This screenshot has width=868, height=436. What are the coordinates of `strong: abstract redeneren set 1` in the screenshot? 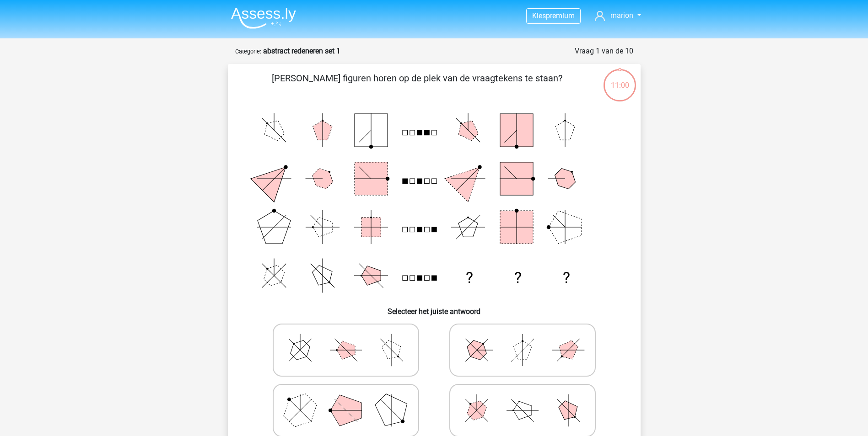 It's located at (301, 51).